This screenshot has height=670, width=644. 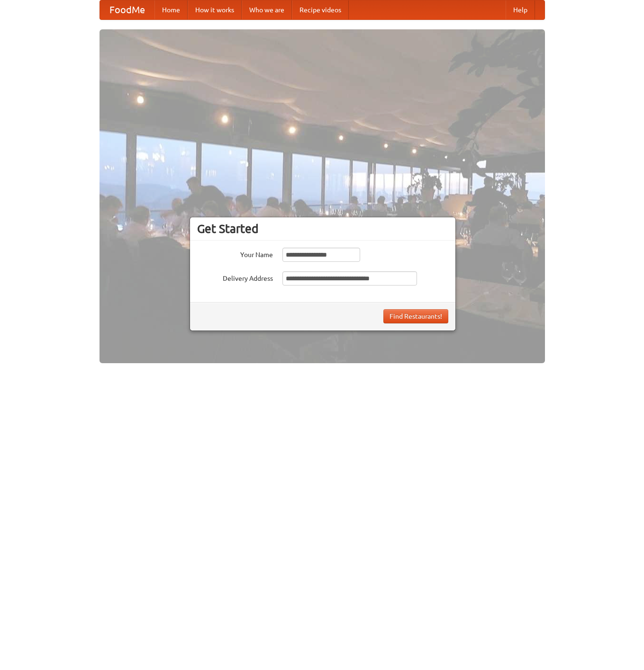 What do you see at coordinates (520, 10) in the screenshot?
I see `a: Help` at bounding box center [520, 10].